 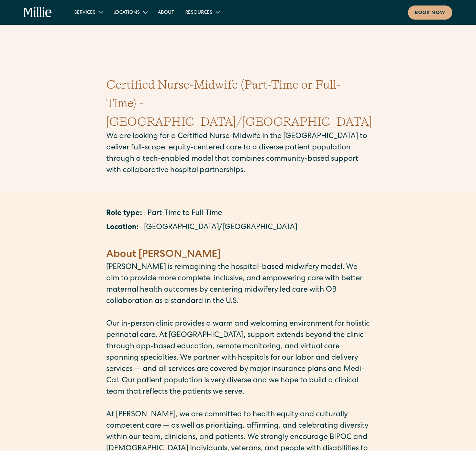 I want to click on p: Our in-person clinic provides a warm and welcoming environment for holistic perinatal care. At [G..., so click(x=238, y=358).